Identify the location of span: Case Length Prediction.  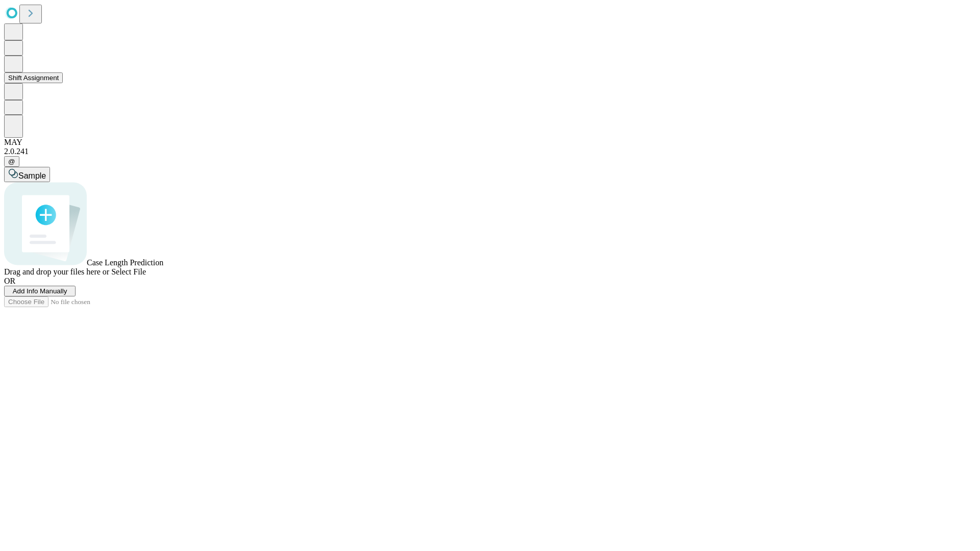
(125, 262).